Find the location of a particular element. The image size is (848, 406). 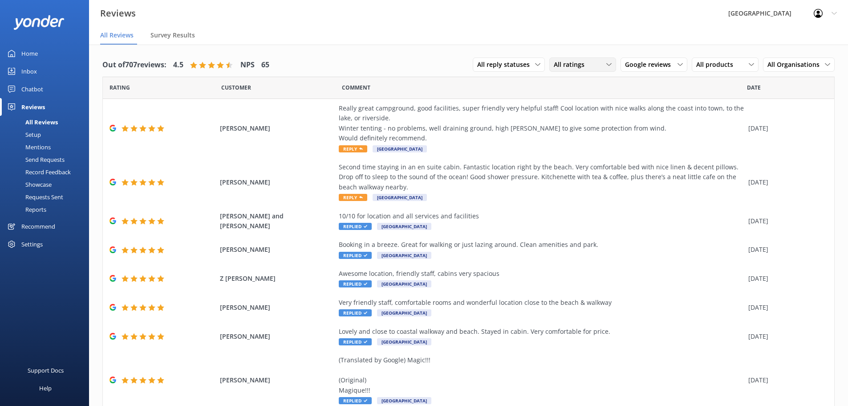

div: Chatbot is located at coordinates (32, 89).